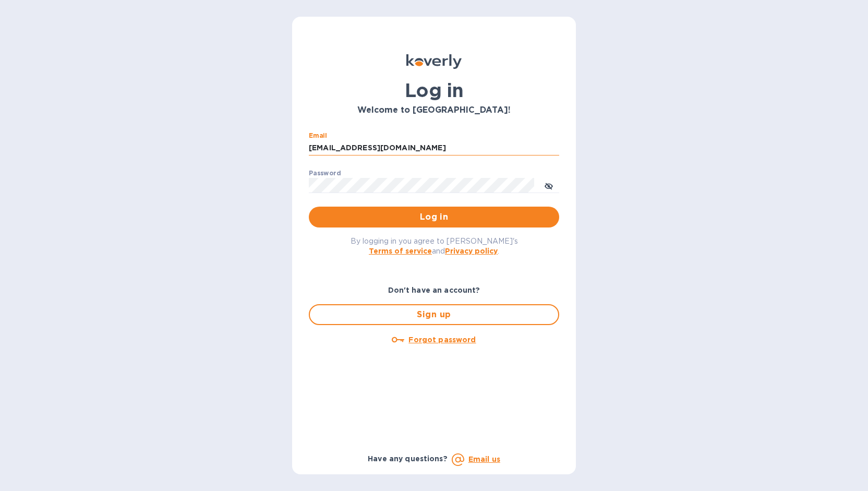  Describe the element at coordinates (434, 290) in the screenshot. I see `b: Don't have an account?` at that location.